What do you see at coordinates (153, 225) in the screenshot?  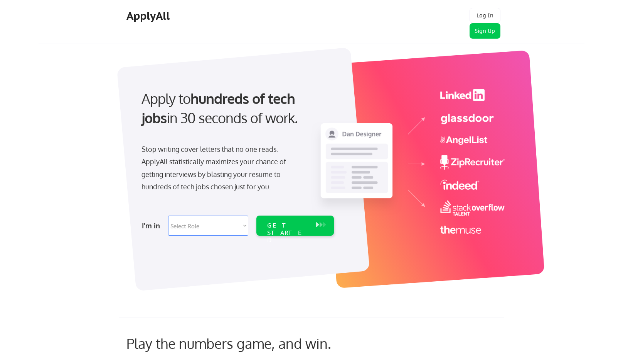 I see `div: I'm in` at bounding box center [153, 225].